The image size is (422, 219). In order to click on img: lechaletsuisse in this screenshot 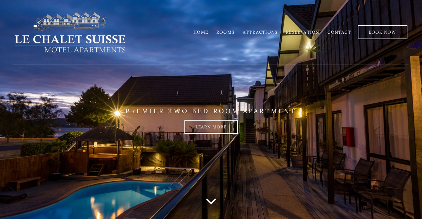, I will do `click(70, 32)`.